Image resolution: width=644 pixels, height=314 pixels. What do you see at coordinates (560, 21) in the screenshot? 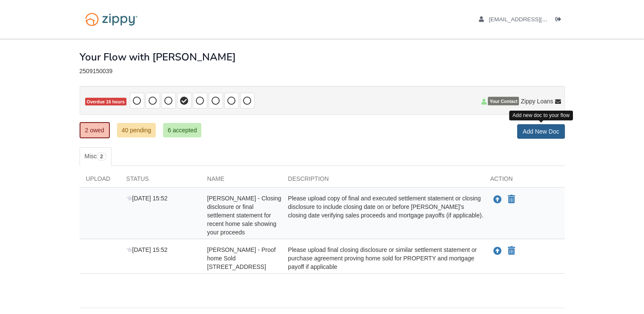
I see `a: Log out` at bounding box center [560, 21].